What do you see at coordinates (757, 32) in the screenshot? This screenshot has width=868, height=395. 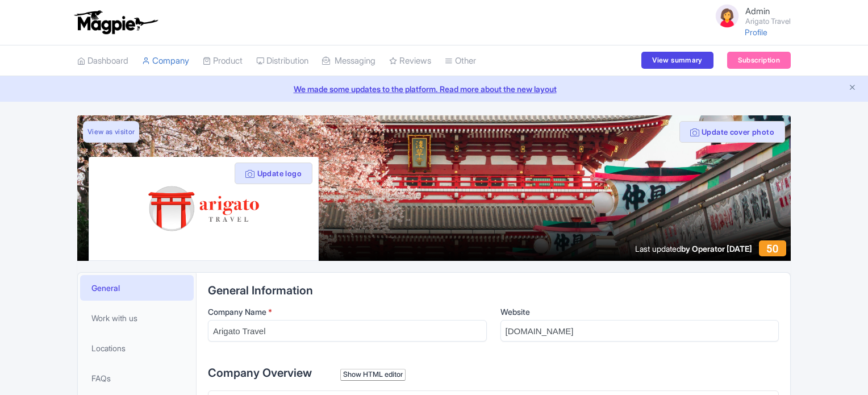 I see `a: Profile` at bounding box center [757, 32].